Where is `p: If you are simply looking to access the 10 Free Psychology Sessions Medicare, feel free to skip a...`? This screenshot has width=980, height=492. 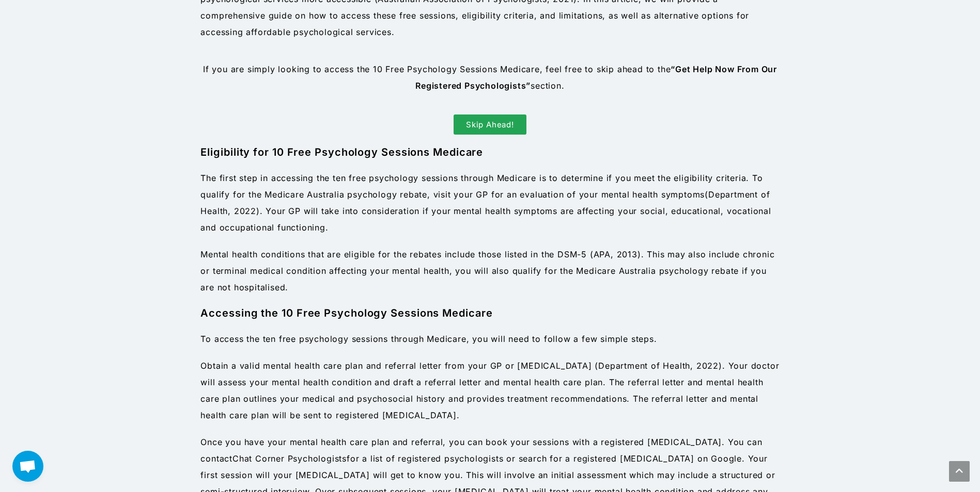 p: If you are simply looking to access the 10 Free Psychology Sessions Medicare, feel free to skip a... is located at coordinates (490, 77).